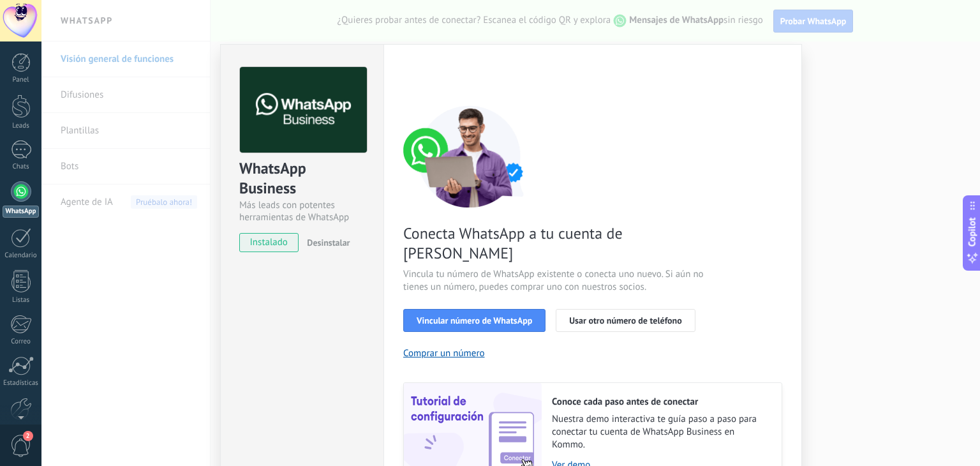 The width and height of the screenshot is (980, 466). Describe the element at coordinates (555, 281) in the screenshot. I see `span: Vincula tu número de WhatsApp existente o conecta uno nuevo. Si aún no tienes un número, puedes c...` at that location.